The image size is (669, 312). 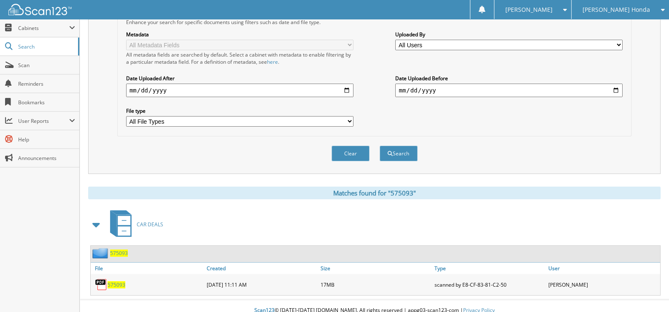 What do you see at coordinates (376, 268) in the screenshot?
I see `a: Size` at bounding box center [376, 268].